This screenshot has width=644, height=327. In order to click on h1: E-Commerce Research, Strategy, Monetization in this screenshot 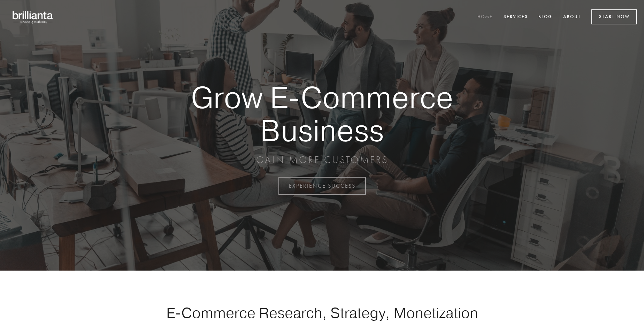, I will do `click(322, 313)`.